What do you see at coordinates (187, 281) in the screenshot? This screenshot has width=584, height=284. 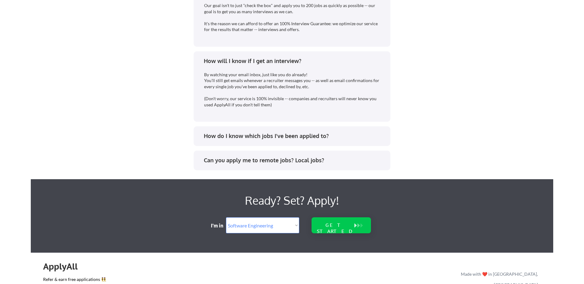 I see `a: Refer & earn free applications 👯‍♀️` at bounding box center [187, 281].